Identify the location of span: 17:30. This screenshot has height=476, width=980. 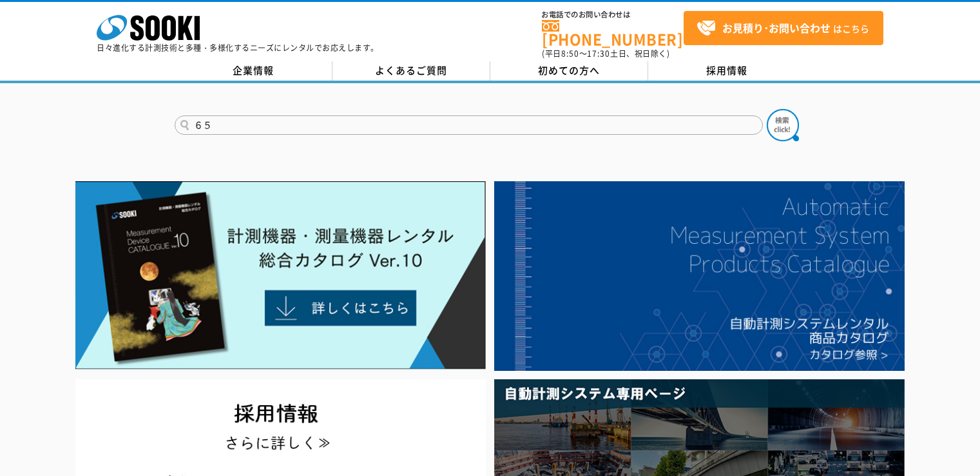
(599, 54).